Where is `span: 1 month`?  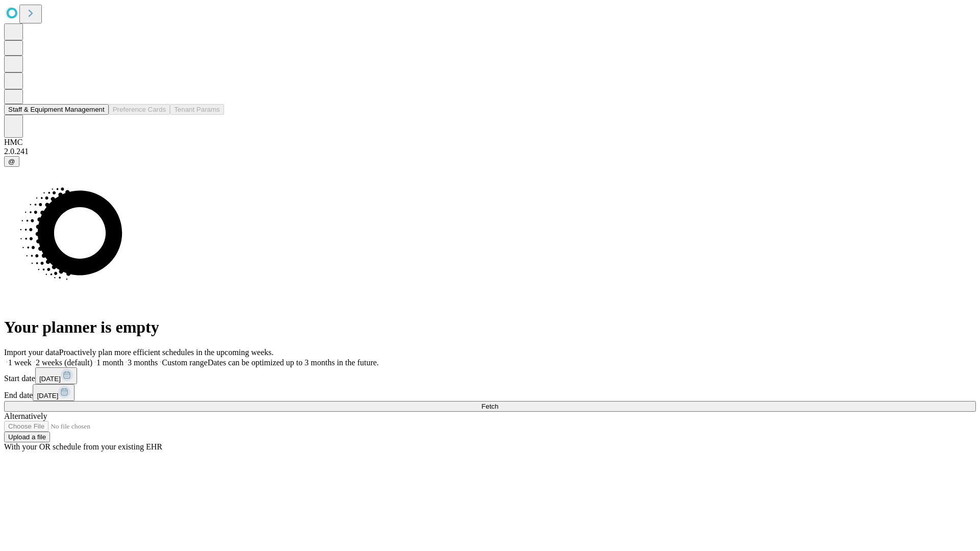
span: 1 month is located at coordinates (110, 362).